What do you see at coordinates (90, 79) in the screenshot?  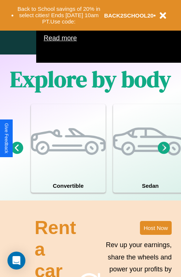 I see `h1: Explore by body` at bounding box center [90, 79].